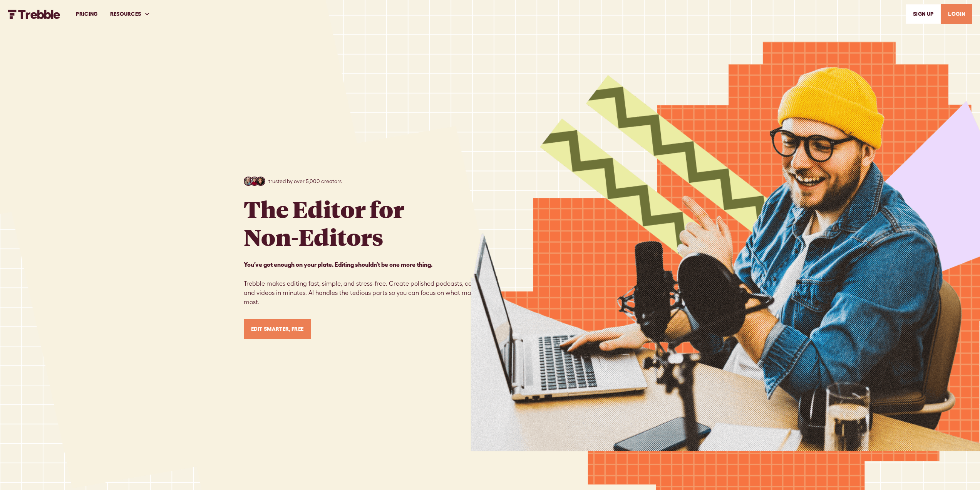  What do you see at coordinates (956, 14) in the screenshot?
I see `a: LOGIN` at bounding box center [956, 14].